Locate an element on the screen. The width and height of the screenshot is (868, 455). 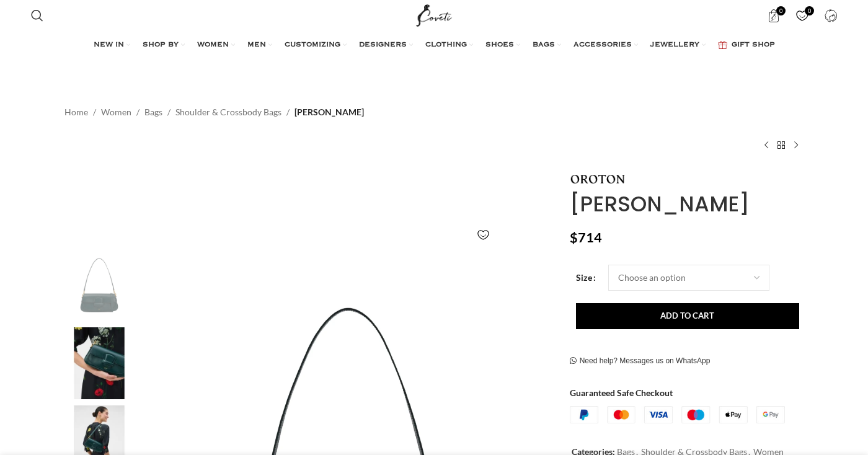
a: Site logo is located at coordinates (434, 14).